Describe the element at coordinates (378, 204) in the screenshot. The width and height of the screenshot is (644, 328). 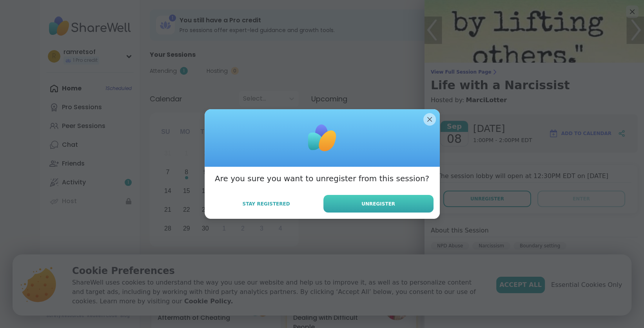
I see `span: Unregister` at that location.